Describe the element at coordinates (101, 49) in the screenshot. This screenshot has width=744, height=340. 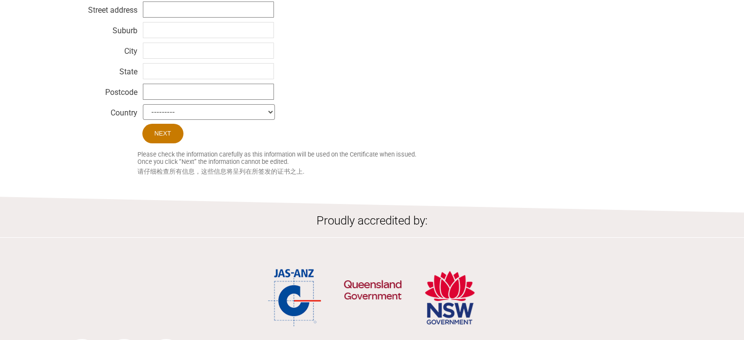
I see `div: City` at that location.